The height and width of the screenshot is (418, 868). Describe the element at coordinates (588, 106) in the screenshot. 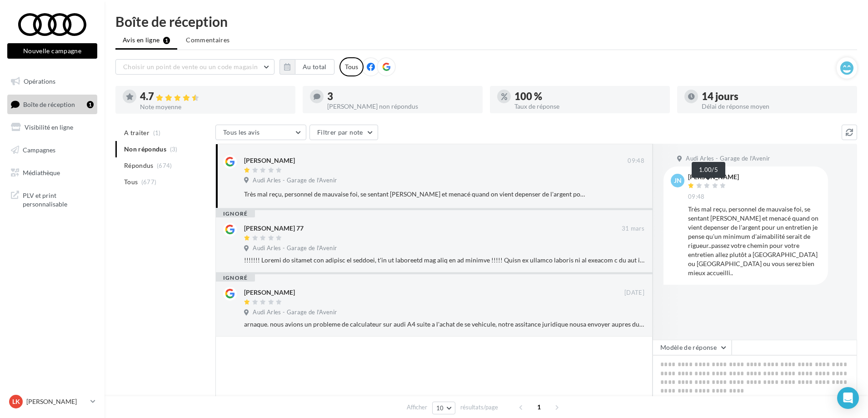

I see `div: Taux de réponse` at that location.